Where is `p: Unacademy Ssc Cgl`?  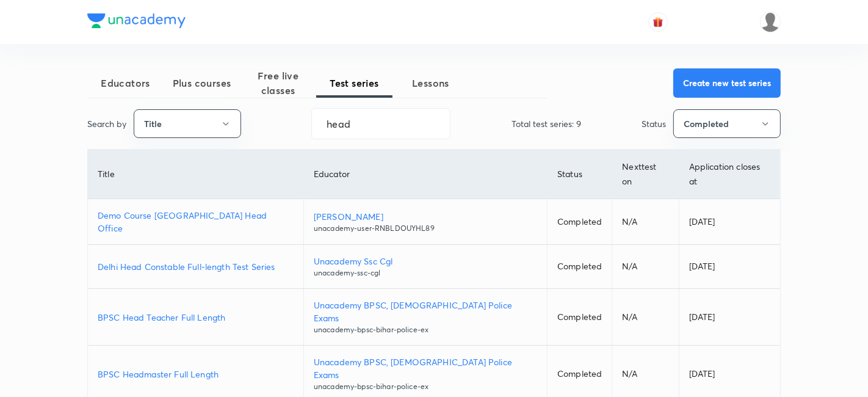 p: Unacademy Ssc Cgl is located at coordinates (425, 261).